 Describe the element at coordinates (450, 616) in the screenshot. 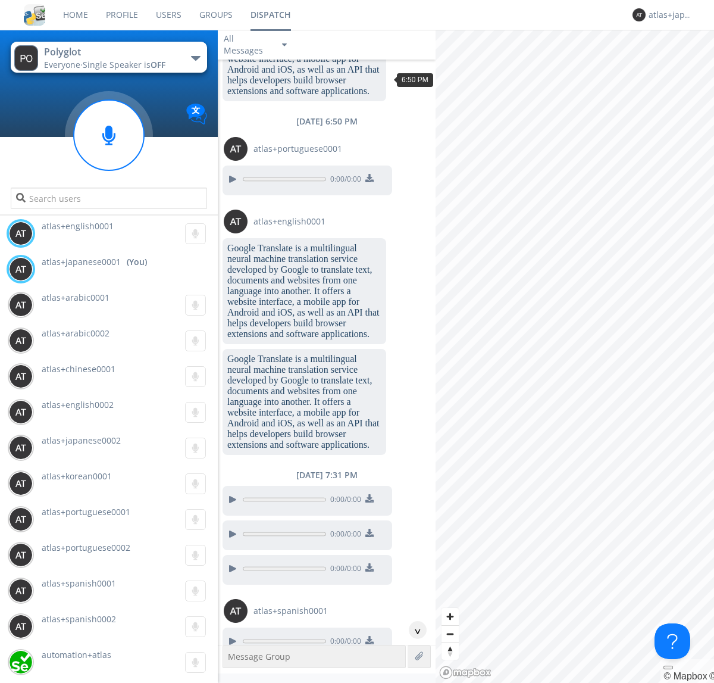

I see `button: Zoom in` at that location.